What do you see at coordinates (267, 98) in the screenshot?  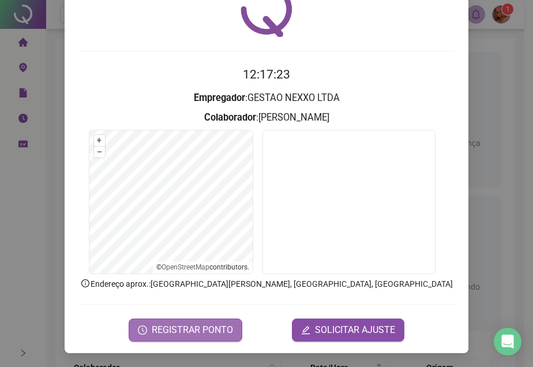 I see `h3: : GESTAO NEXXO LTDA` at bounding box center [267, 98].